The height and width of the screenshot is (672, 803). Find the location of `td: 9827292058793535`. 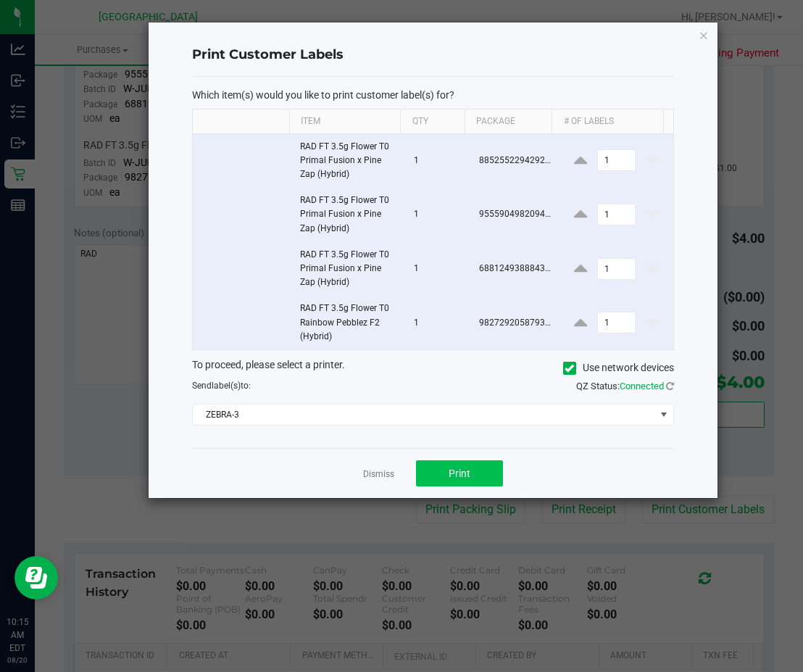

td: 9827292058793535 is located at coordinates (515, 322).